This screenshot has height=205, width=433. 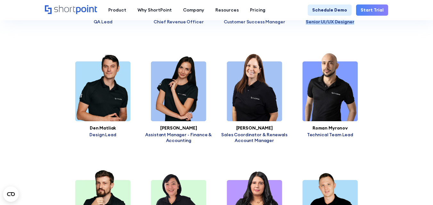 What do you see at coordinates (193, 10) in the screenshot?
I see `a: Company` at bounding box center [193, 10].